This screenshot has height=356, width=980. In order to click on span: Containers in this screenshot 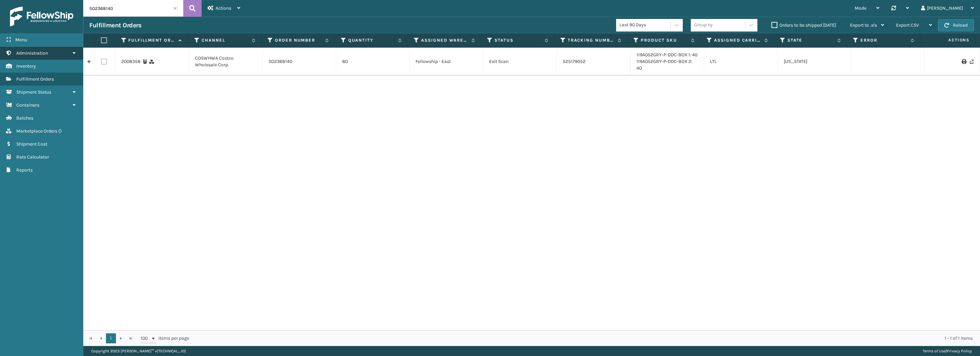, I will do `click(27, 105)`.